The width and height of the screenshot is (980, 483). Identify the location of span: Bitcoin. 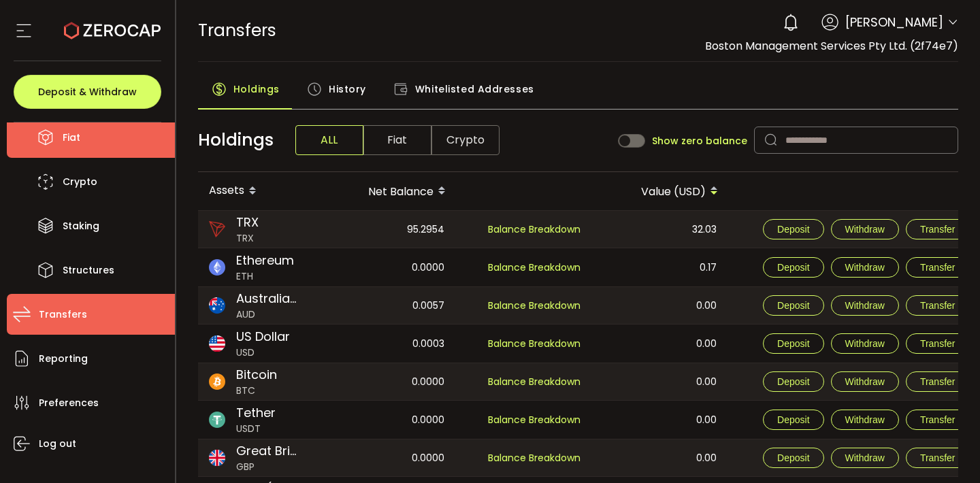
(257, 374).